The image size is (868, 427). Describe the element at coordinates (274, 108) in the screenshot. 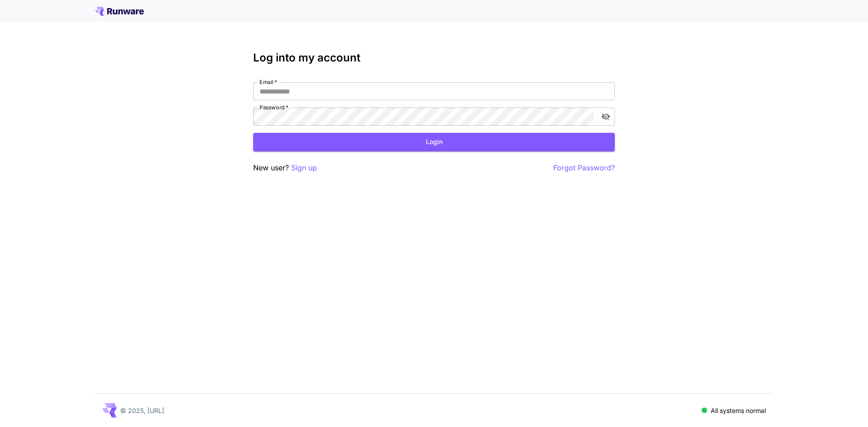

I see `label: Password` at that location.